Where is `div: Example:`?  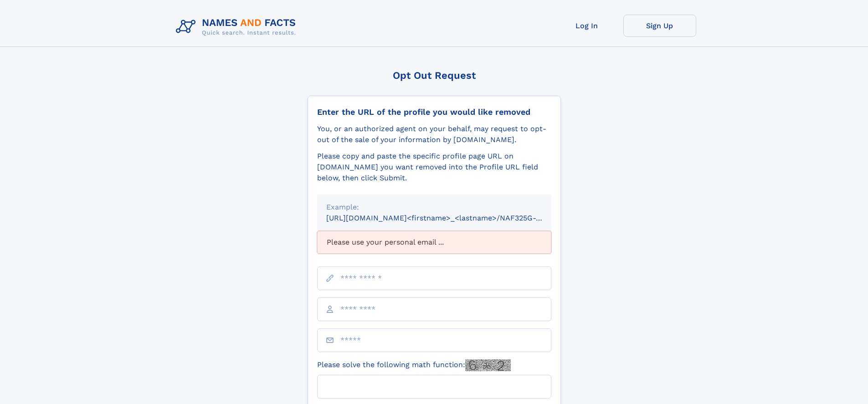
div: Example: is located at coordinates (434, 207).